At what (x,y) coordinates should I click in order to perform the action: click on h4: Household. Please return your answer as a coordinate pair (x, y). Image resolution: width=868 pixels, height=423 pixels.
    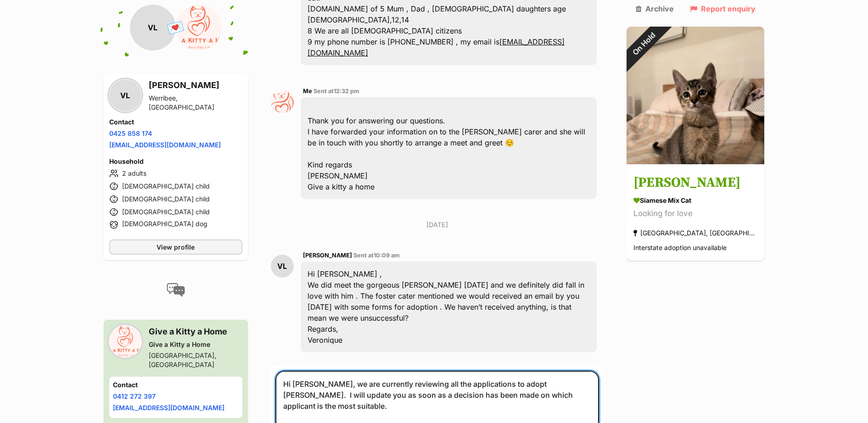
    Looking at the image, I should click on (175, 161).